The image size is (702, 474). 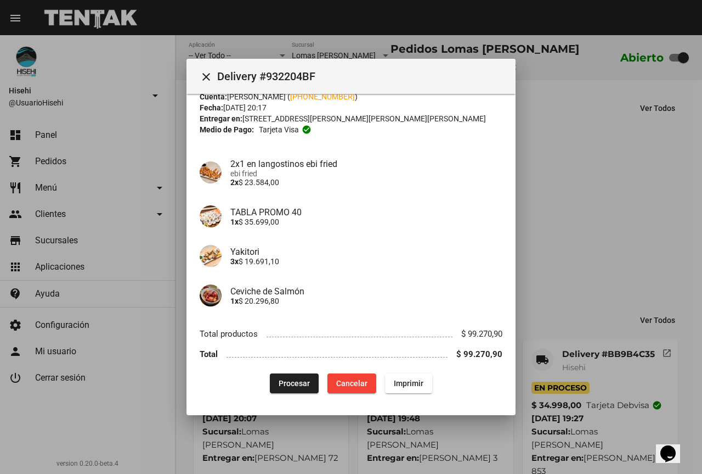 I want to click on span: Delivery #932204BF, so click(x=362, y=76).